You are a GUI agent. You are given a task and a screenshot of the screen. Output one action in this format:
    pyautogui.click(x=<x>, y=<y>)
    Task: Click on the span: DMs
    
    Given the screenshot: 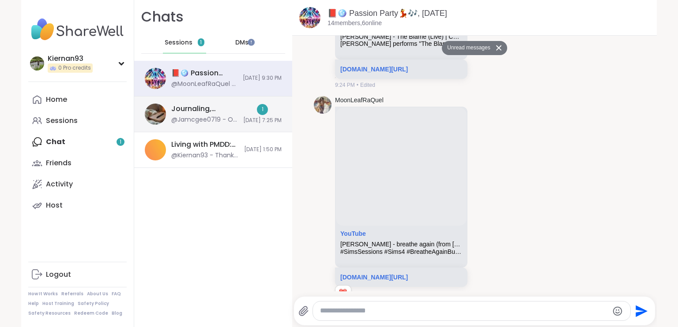 What is the action you would take?
    pyautogui.click(x=242, y=43)
    